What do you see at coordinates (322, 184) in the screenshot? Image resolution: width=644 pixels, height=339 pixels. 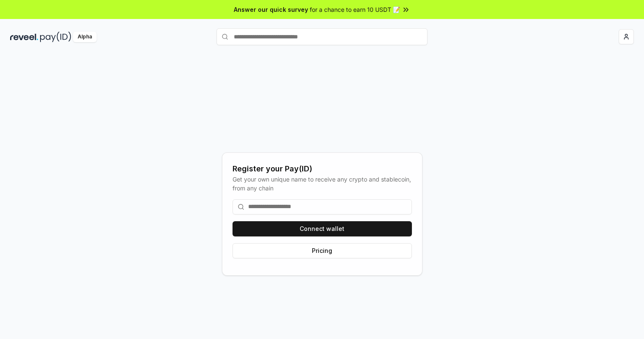 I see `div: Get your own unique name to receive any crypto and stablecoin, from any chain` at bounding box center [322, 184].